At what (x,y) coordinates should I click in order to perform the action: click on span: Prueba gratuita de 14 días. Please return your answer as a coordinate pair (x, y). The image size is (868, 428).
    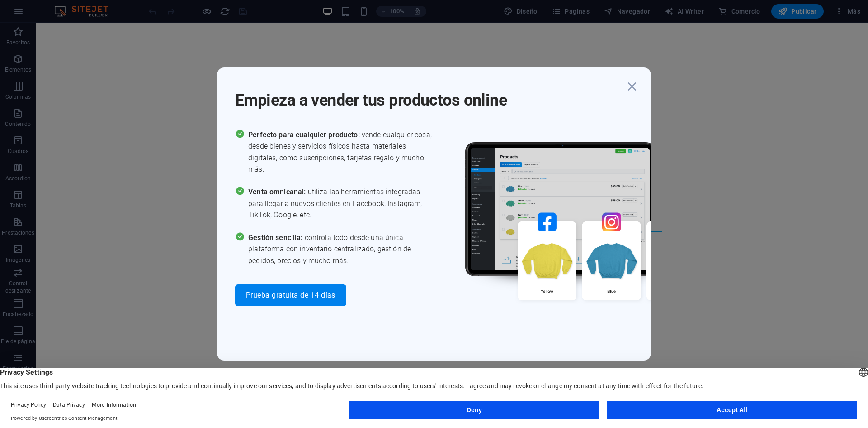
    Looking at the image, I should click on (291, 295).